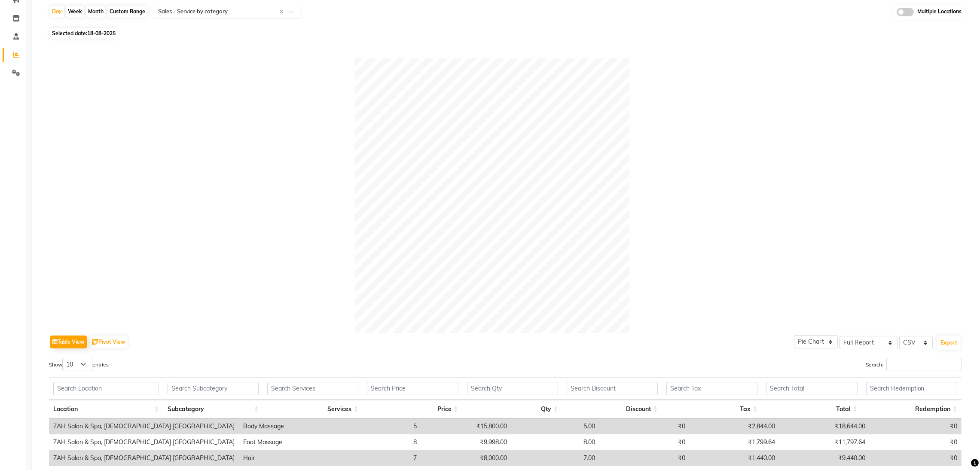  I want to click on input: Search Price, so click(413, 389).